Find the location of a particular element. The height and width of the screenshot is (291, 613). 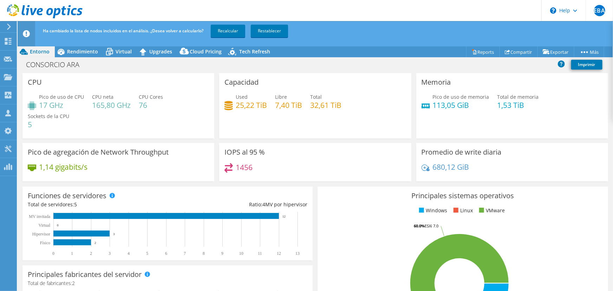

a: Restablecer is located at coordinates (270, 31).